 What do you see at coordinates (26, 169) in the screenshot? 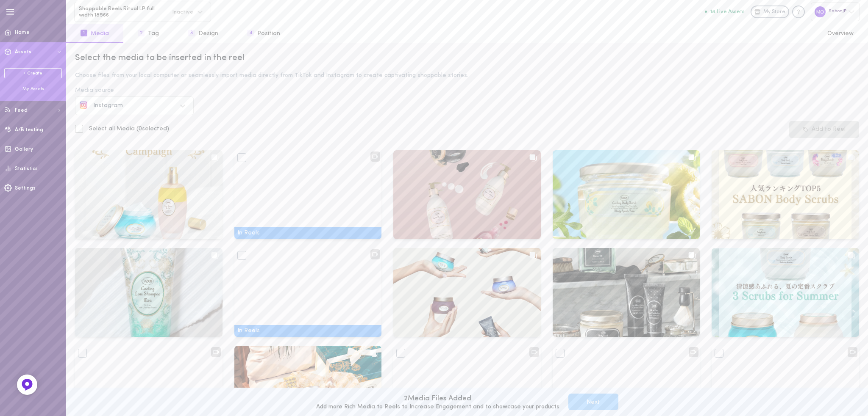
I see `span: Statistics` at bounding box center [26, 169].